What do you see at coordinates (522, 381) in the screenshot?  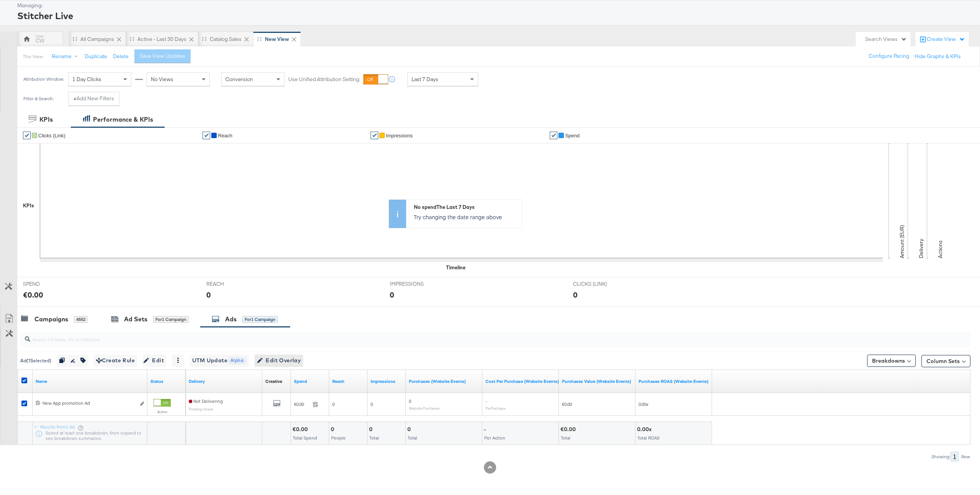 I see `a: The average cost for each purchase tracked by your Custom Audience pixel on your website after pe...` at bounding box center [522, 381].